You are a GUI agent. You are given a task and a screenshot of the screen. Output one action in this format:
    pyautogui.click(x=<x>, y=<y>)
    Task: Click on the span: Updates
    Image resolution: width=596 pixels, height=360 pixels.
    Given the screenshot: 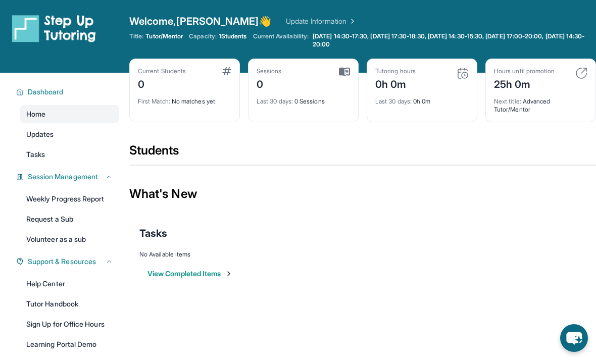 What is the action you would take?
    pyautogui.click(x=40, y=134)
    